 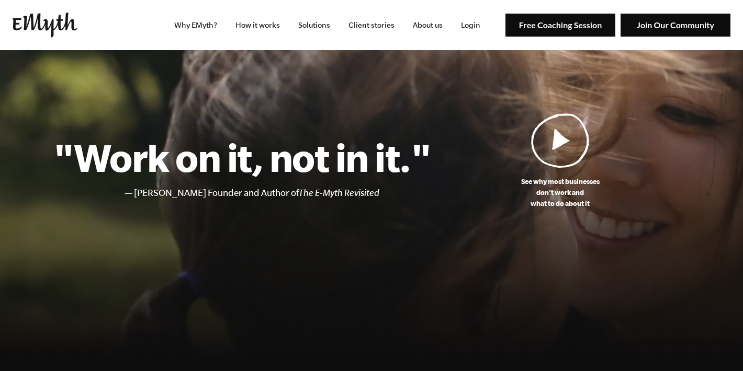 I want to click on h1: "Work on it, not in it.", so click(x=242, y=157).